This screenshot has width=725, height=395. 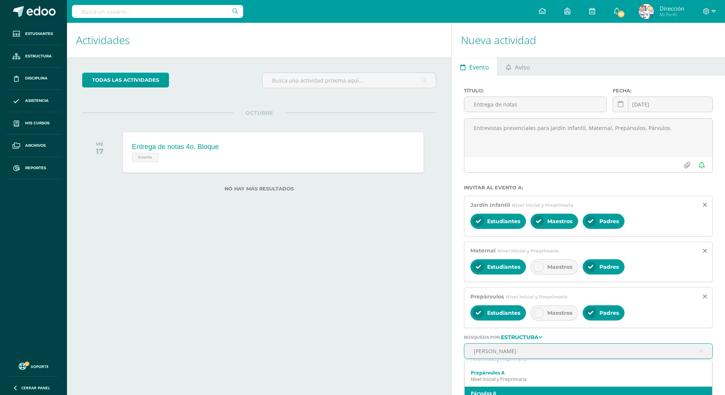 I want to click on span: Dirección, so click(x=672, y=8).